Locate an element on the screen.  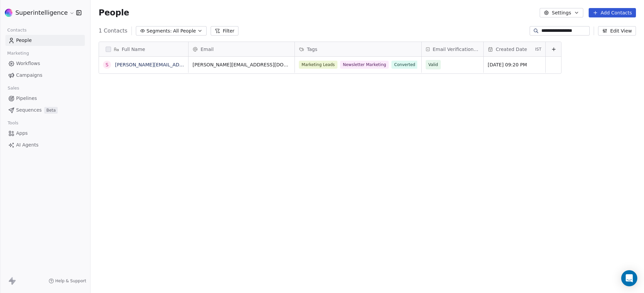
div: Tags is located at coordinates (358, 49).